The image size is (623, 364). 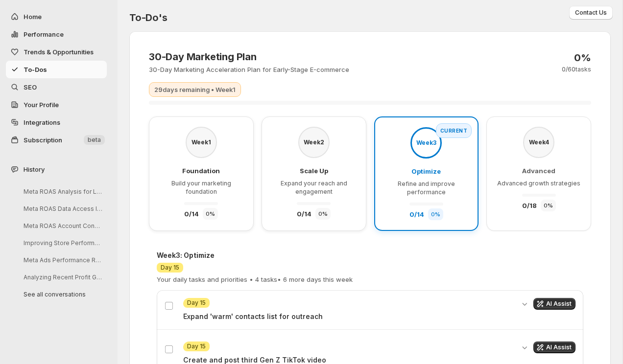 I want to click on span: Week 3, so click(x=426, y=143).